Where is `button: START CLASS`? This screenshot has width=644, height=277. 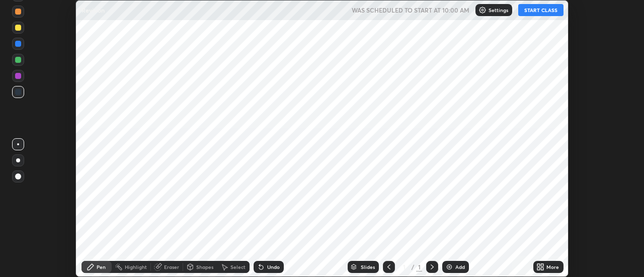
button: START CLASS is located at coordinates (541, 11).